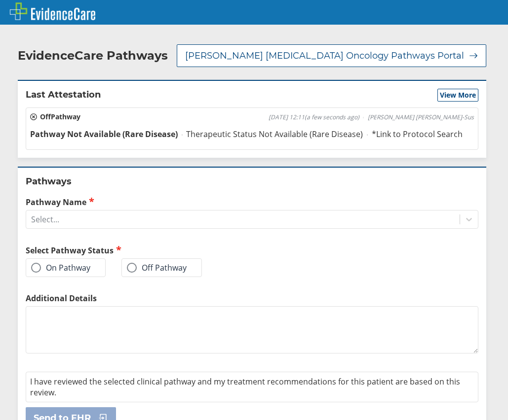 Image resolution: width=508 pixels, height=420 pixels. Describe the element at coordinates (252, 202) in the screenshot. I see `label: Pathway Name` at that location.